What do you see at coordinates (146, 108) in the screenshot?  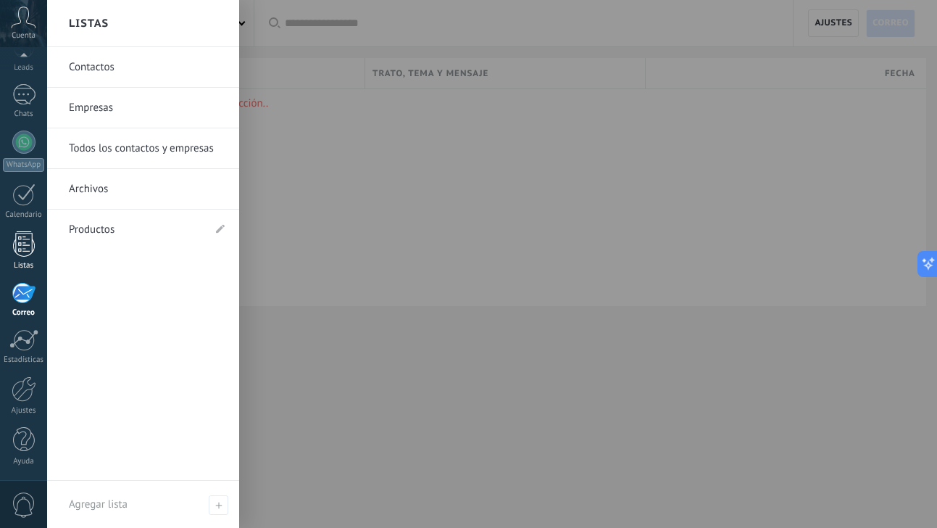 I see `a: Empresas` at bounding box center [146, 108].